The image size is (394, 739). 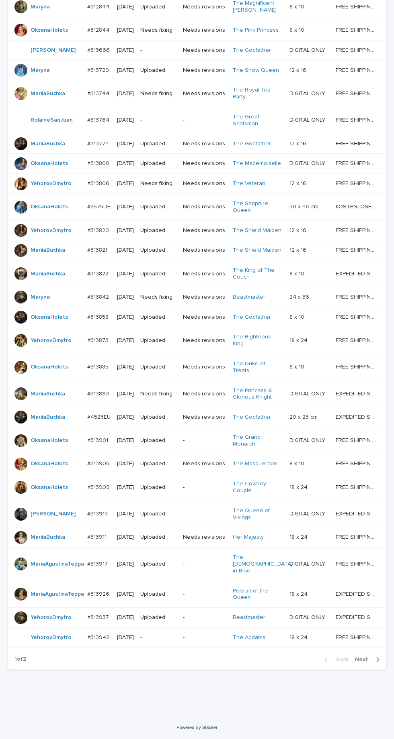 I want to click on a: RolaineSanJuan, so click(x=51, y=120).